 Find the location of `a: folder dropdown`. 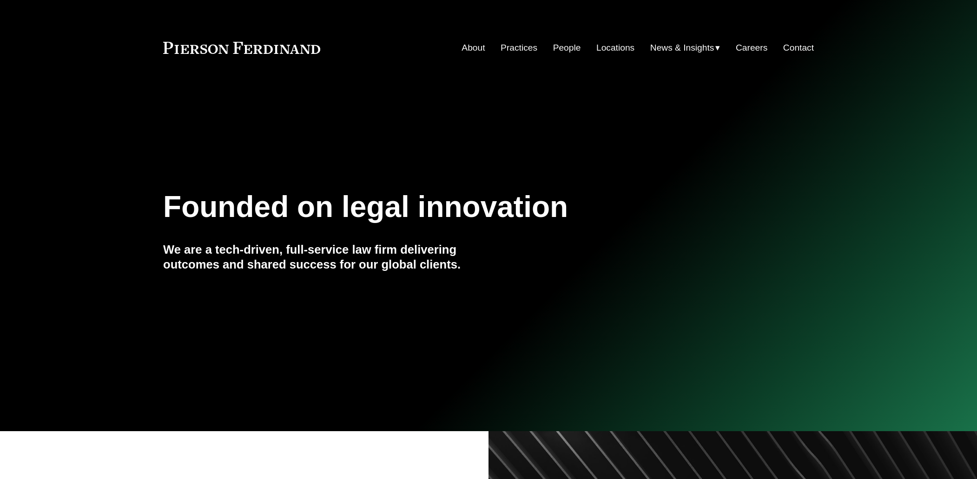

a: folder dropdown is located at coordinates (685, 48).